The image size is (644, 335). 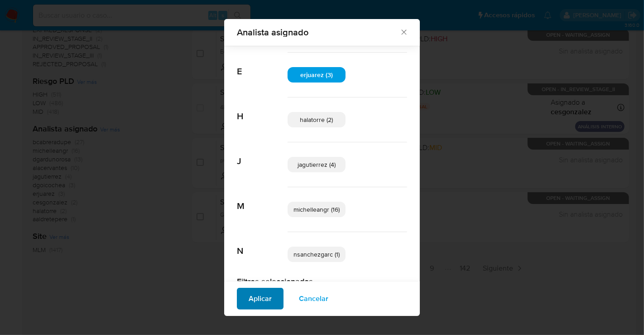 What do you see at coordinates (314, 299) in the screenshot?
I see `span: Cancelar` at bounding box center [314, 299].